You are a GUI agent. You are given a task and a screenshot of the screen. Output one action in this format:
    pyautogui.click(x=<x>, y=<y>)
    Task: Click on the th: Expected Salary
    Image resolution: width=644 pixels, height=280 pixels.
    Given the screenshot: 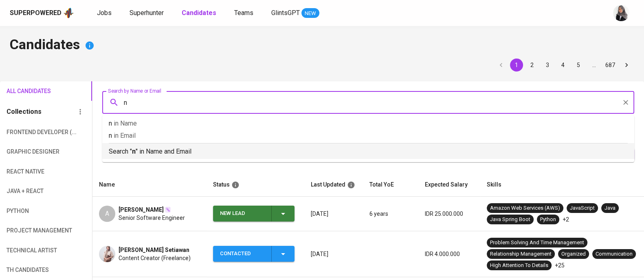 What is the action you would take?
    pyautogui.click(x=449, y=185)
    